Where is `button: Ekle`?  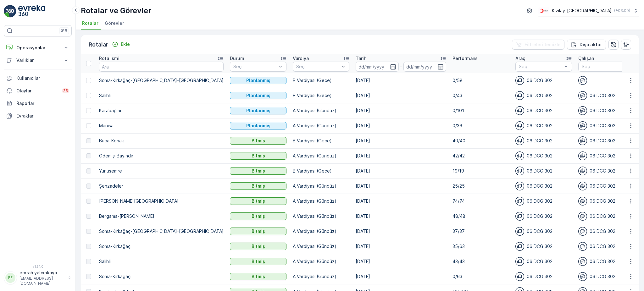 button: Ekle is located at coordinates (121, 44).